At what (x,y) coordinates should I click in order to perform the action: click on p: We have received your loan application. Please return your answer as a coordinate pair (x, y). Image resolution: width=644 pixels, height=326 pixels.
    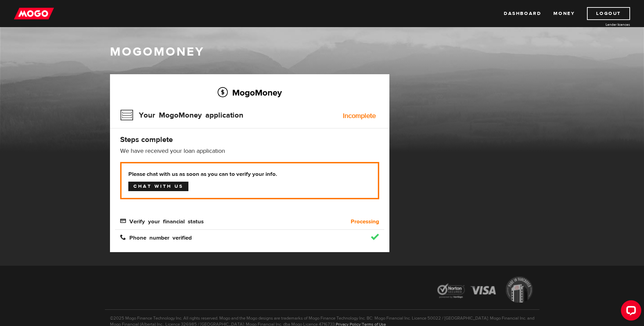
    Looking at the image, I should click on (249, 151).